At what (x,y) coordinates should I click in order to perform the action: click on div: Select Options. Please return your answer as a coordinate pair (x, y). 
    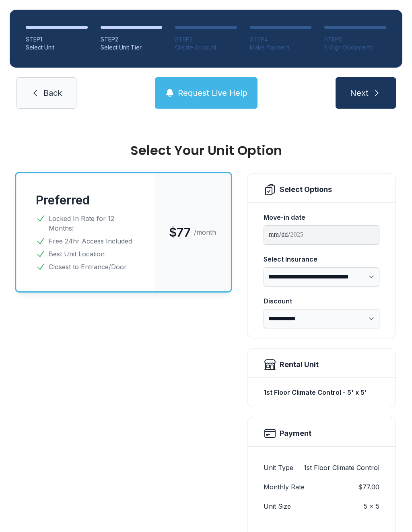
    Looking at the image, I should click on (306, 190).